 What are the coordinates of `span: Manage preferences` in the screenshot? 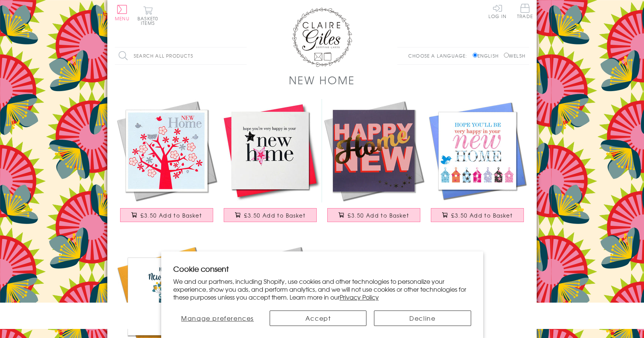 It's located at (217, 318).